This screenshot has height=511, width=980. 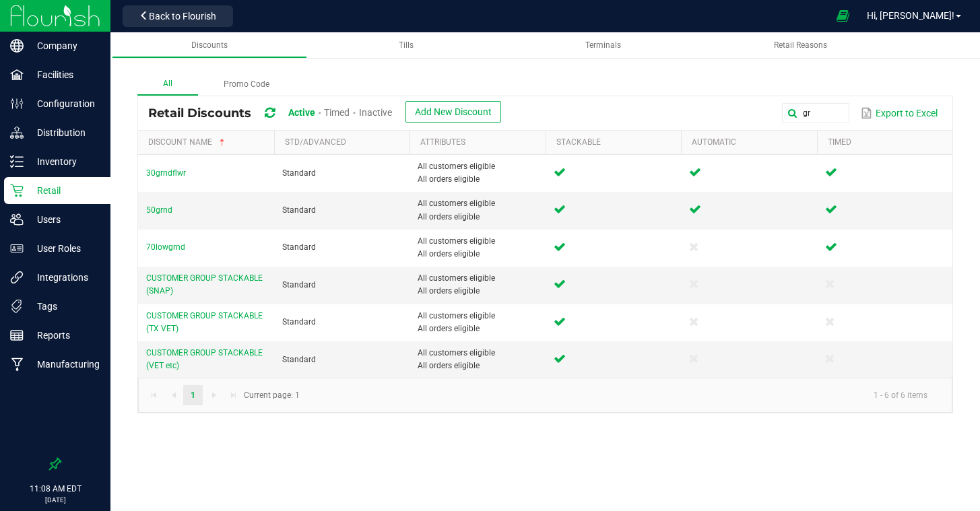 I want to click on p: User Roles, so click(x=64, y=249).